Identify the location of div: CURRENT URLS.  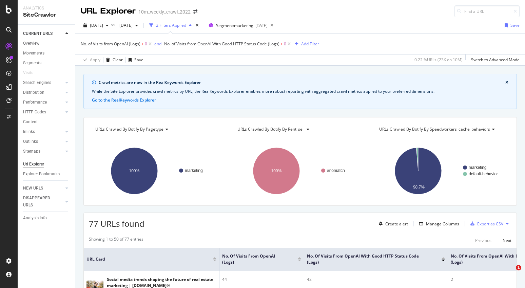
(38, 34).